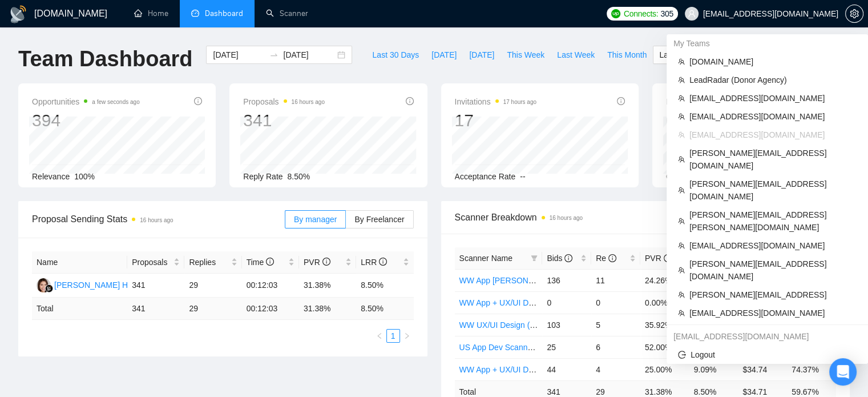  Describe the element at coordinates (317, 262) in the screenshot. I see `span: PVR` at that location.